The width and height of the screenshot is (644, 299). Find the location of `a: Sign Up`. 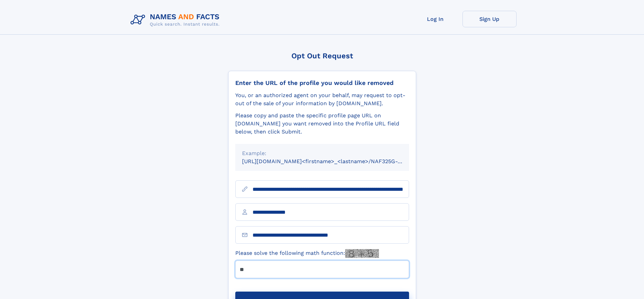

a: Sign Up is located at coordinates (489, 19).